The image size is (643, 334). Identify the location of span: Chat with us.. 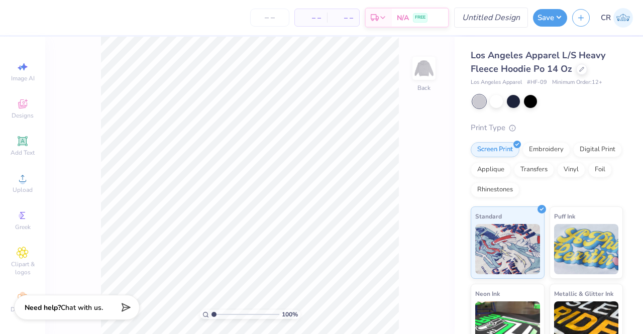
(82, 307).